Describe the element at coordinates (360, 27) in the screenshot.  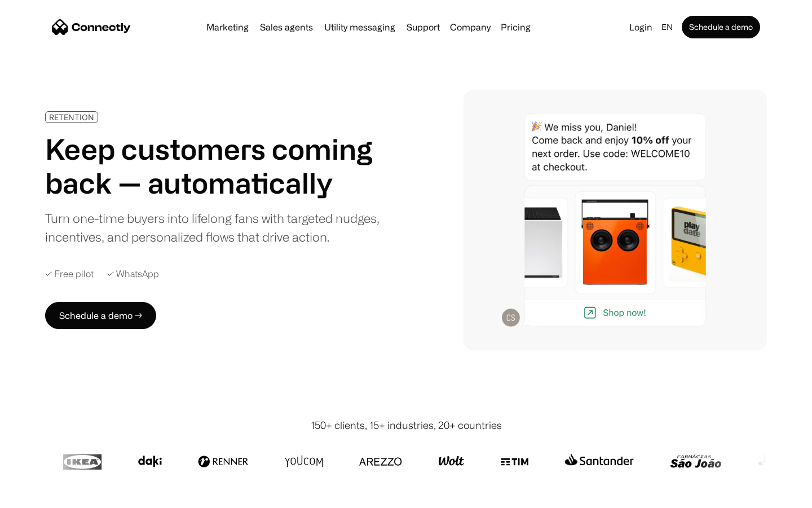
I see `a: Utility messaging` at that location.